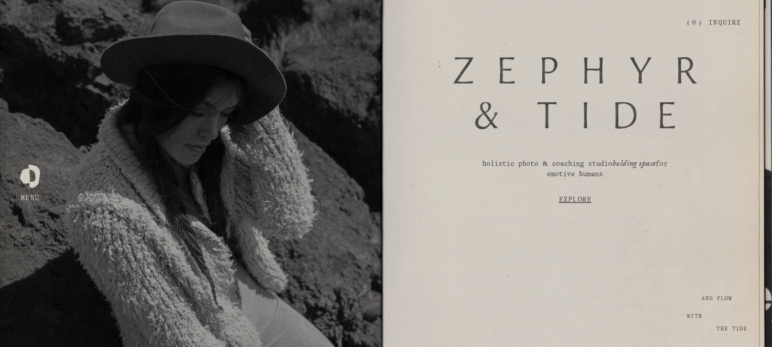 This screenshot has height=347, width=772. I want to click on a: Inquire, so click(725, 23).